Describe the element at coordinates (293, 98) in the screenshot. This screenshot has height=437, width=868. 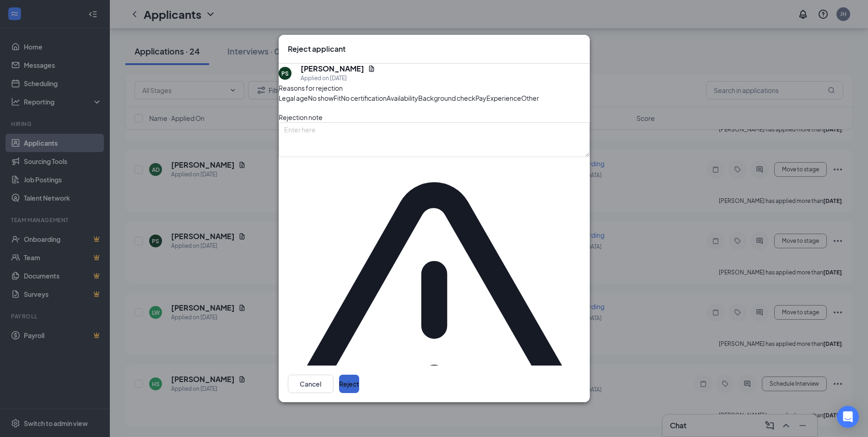
I see `span: Legal age` at that location.